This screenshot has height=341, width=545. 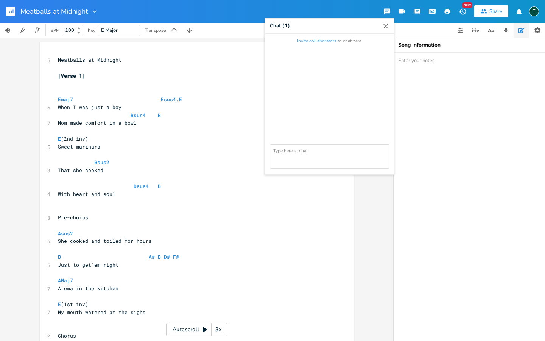 What do you see at coordinates (87, 194) in the screenshot?
I see `span: With heart and soul` at bounding box center [87, 194].